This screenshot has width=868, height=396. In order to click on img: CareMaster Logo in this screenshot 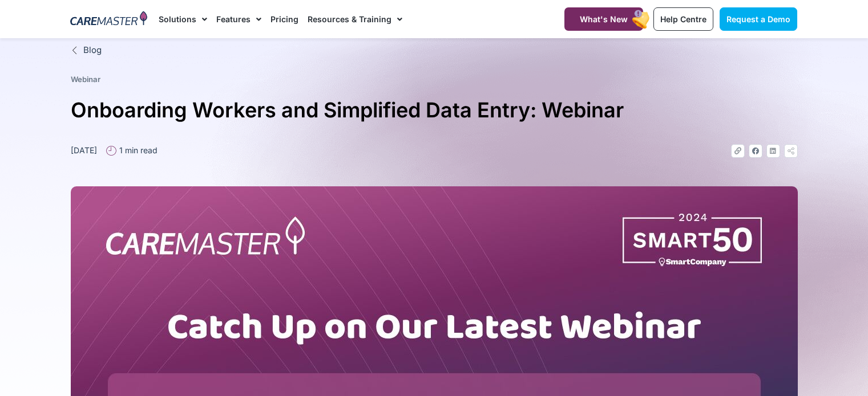, I will do `click(109, 19)`.